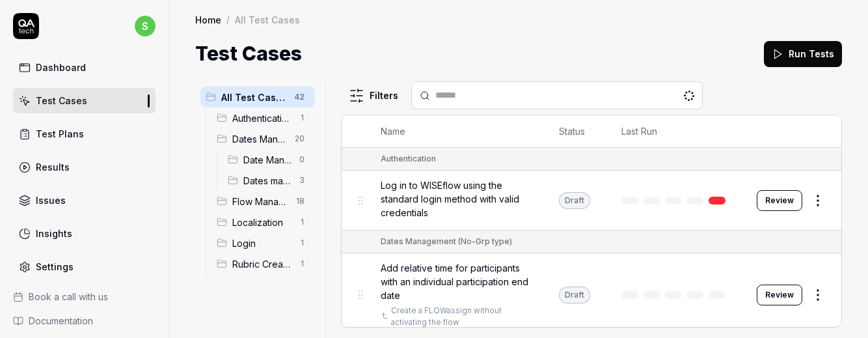  I want to click on span: Documentation, so click(61, 321).